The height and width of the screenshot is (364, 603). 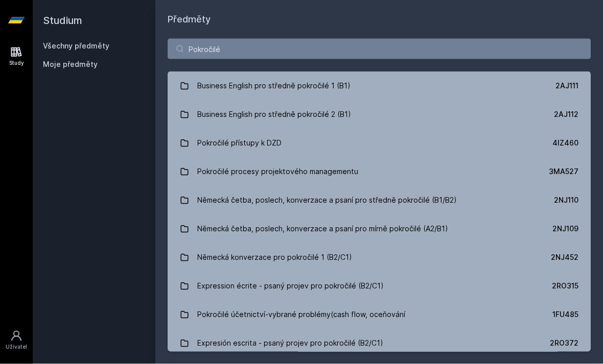 I want to click on div: 2AJ111, so click(x=567, y=86).